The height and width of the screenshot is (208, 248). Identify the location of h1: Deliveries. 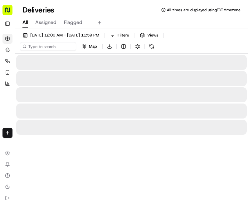
(38, 10).